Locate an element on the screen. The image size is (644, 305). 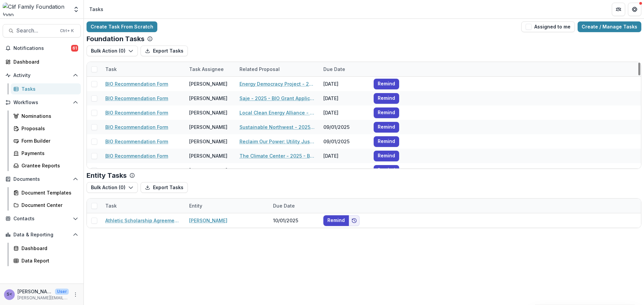
span: 61 is located at coordinates (75, 48).